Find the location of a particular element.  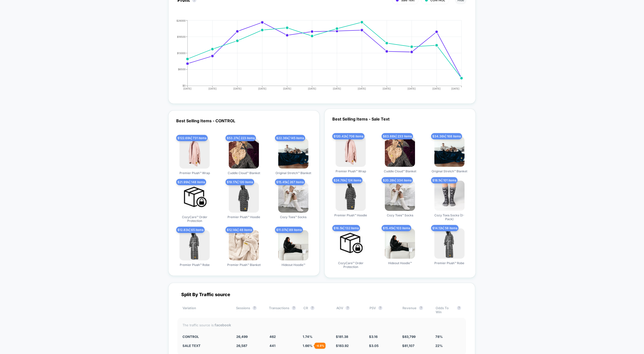

span: $ 120.42k | 706 items is located at coordinates (348, 136).